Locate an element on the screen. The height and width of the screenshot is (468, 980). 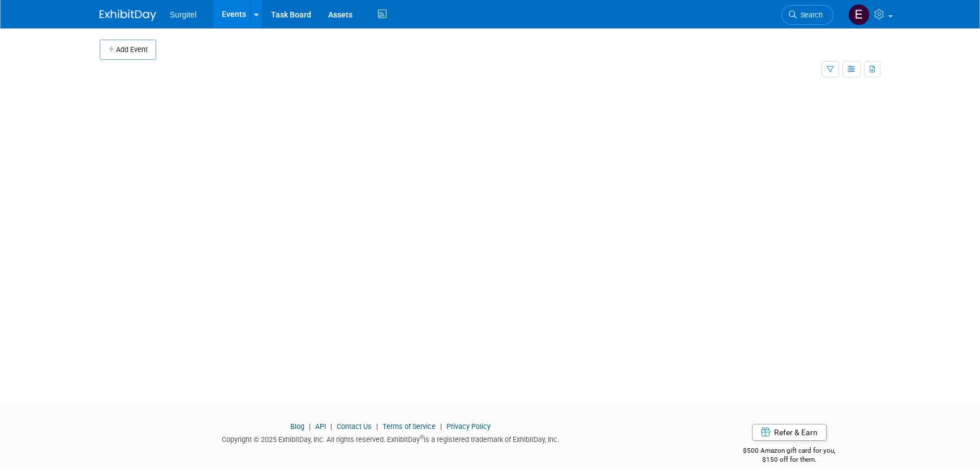
img: ExhibitDay is located at coordinates (128, 15).